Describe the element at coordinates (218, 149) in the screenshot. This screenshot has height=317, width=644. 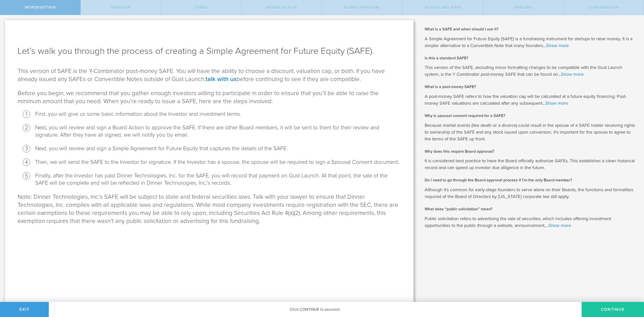
I see `li: Next, you will review and sign a Simple Agreement for Future Equity that captures the details of ...` at that location.